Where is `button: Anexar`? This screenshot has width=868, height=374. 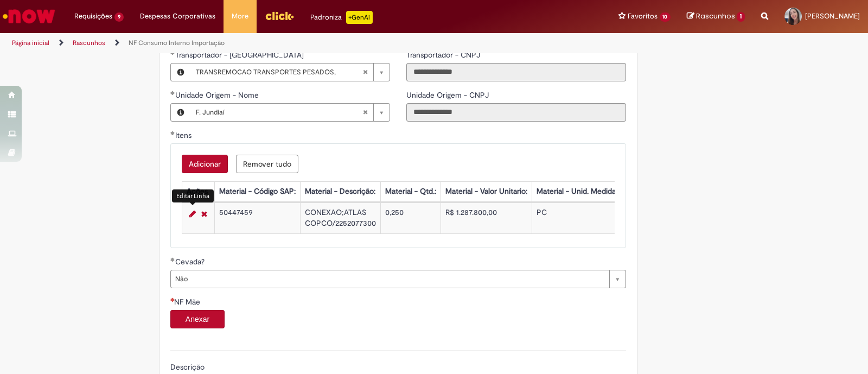 button: Anexar is located at coordinates (198, 319).